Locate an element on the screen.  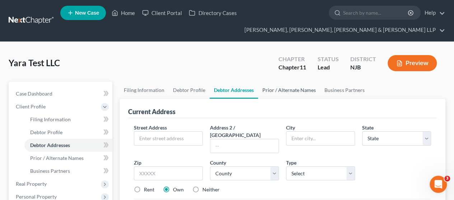
span: County is located at coordinates (218, 163).